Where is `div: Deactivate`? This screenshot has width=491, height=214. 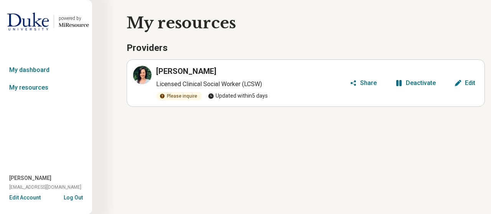 div: Deactivate is located at coordinates (421, 83).